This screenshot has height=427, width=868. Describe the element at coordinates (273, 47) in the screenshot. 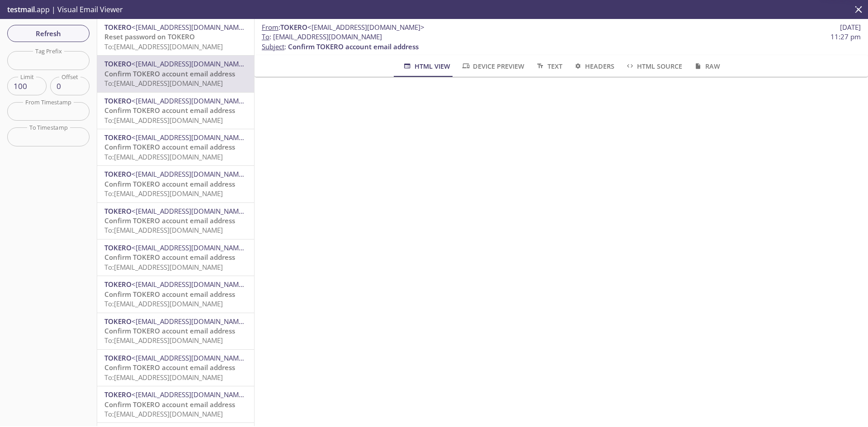

I see `span: Subject` at that location.